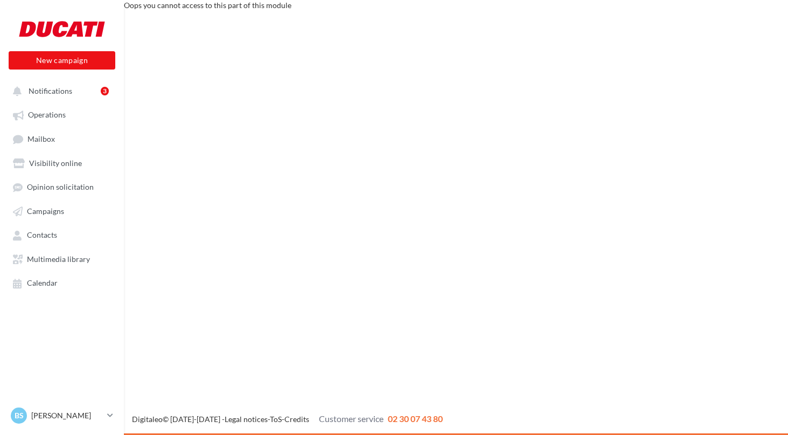  I want to click on span: Oops you cannot access to this part of this module, so click(207, 5).